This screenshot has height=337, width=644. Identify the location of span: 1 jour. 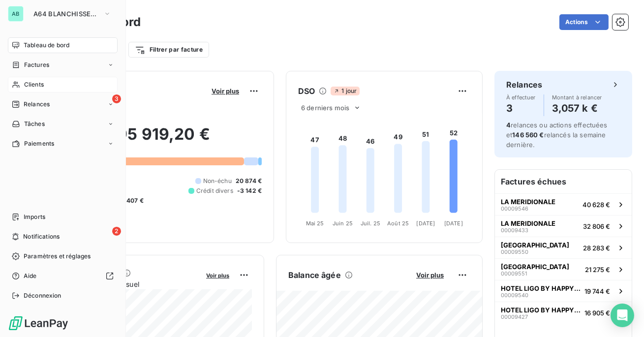
(345, 91).